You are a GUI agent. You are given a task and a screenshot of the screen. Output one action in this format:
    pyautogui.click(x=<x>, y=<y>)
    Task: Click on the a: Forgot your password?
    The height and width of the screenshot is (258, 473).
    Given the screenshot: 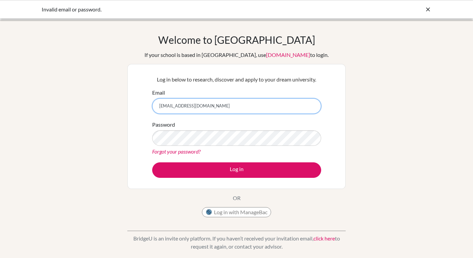 What is the action you would take?
    pyautogui.click(x=177, y=151)
    